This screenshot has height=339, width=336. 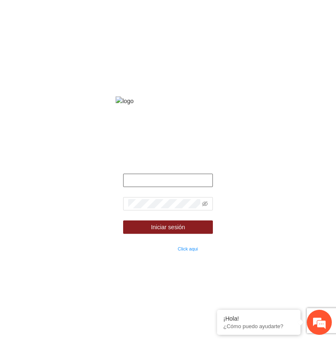 What do you see at coordinates (160, 249) in the screenshot?
I see `small: ¿Olvidaste tu contraseña?` at bounding box center [160, 249].